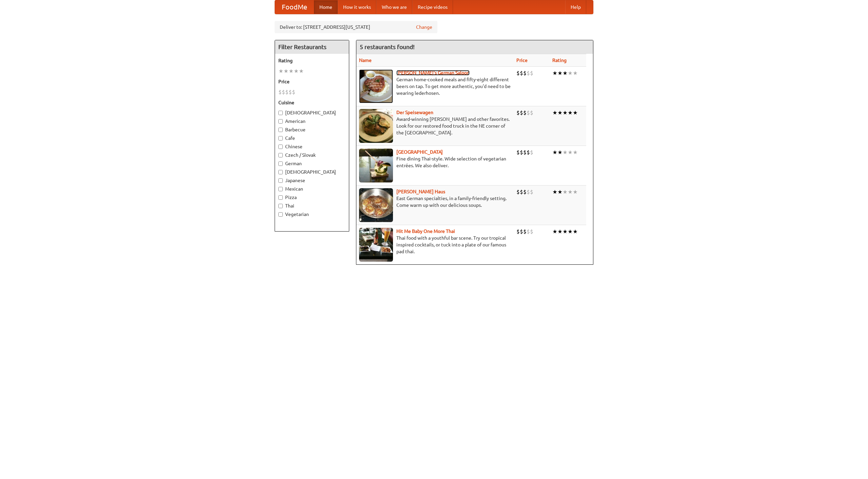 The image size is (868, 479). Describe the element at coordinates (280, 215) in the screenshot. I see `input: Vegetarian` at that location.